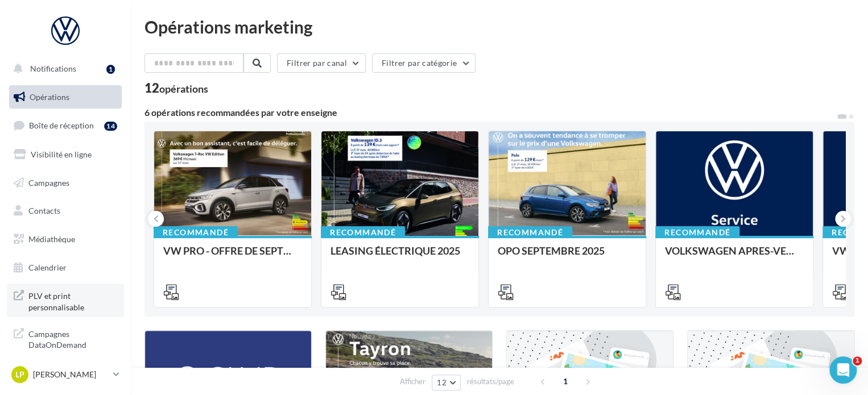  What do you see at coordinates (734, 257) in the screenshot?
I see `div: VOLKSWAGEN APRES-VENTE` at bounding box center [734, 257].